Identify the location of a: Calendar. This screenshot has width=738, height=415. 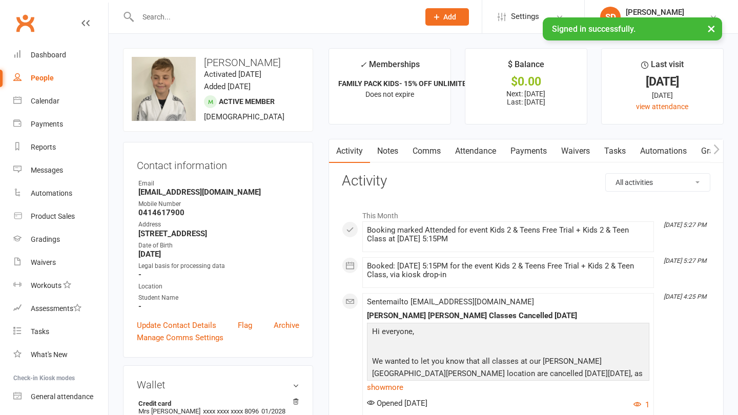
(60, 101).